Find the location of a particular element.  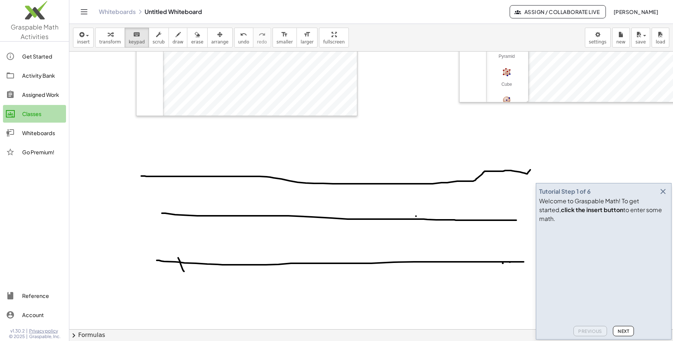

button: insert is located at coordinates (83, 38).